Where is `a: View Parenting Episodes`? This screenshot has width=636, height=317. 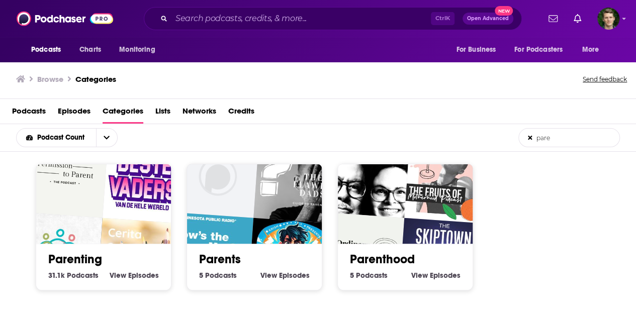
a: View Parenting Episodes is located at coordinates (134, 276).